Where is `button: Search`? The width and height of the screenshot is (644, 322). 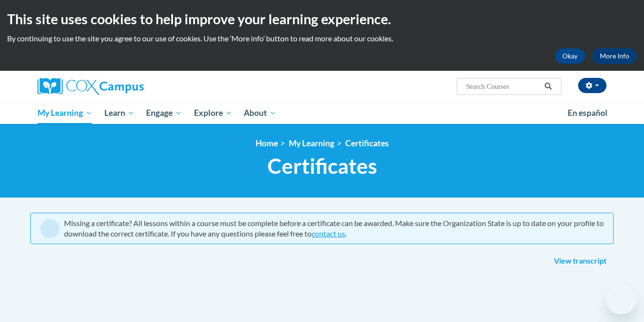 button: Search is located at coordinates (549, 87).